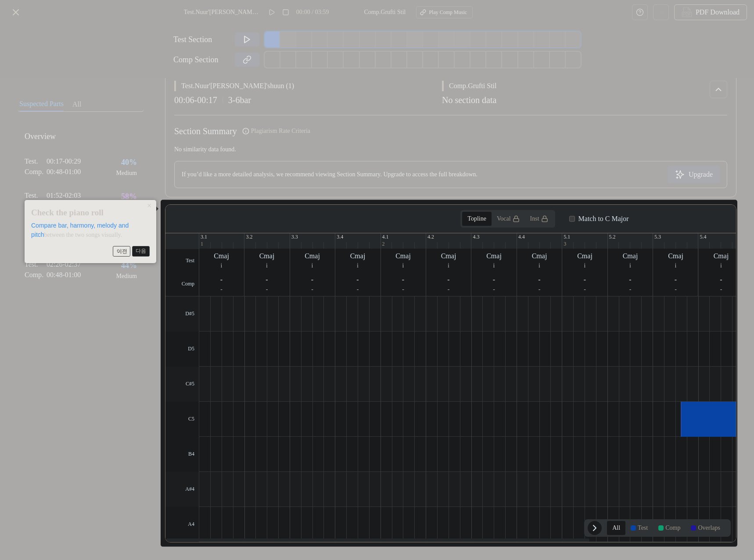 The height and width of the screenshot is (560, 754). I want to click on button: Vocal, so click(508, 219).